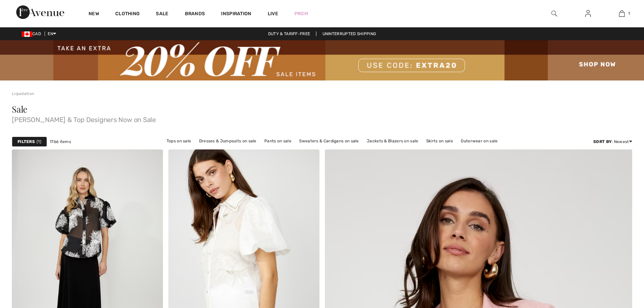 Image resolution: width=644 pixels, height=308 pixels. Describe the element at coordinates (61, 142) in the screenshot. I see `span: 1766 items` at that location.